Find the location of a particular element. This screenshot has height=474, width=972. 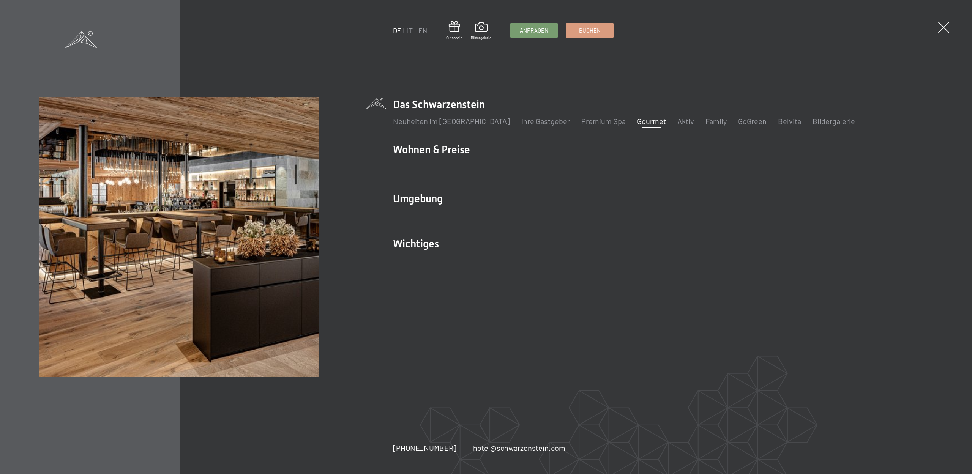

a: Belvita is located at coordinates (789, 121).